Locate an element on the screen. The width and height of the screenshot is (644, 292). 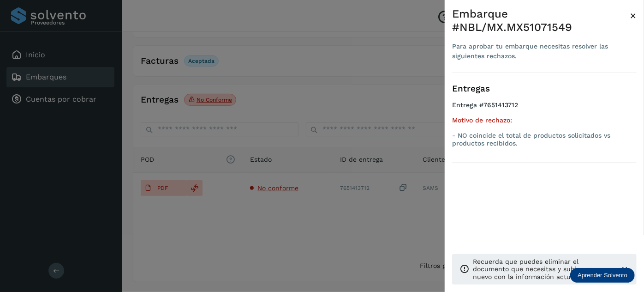
div: Embarque #NBL/MX.MX51071549 is located at coordinates (541, 21).